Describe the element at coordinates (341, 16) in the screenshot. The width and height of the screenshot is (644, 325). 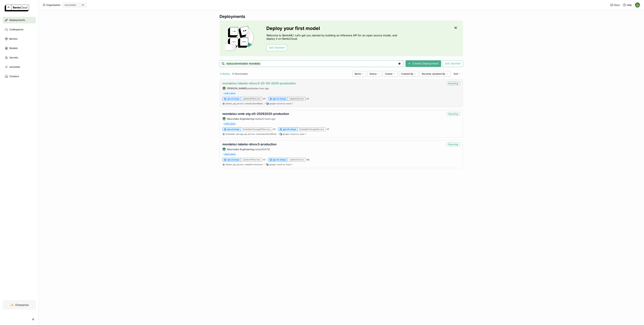
I see `div: Deployments` at that location.